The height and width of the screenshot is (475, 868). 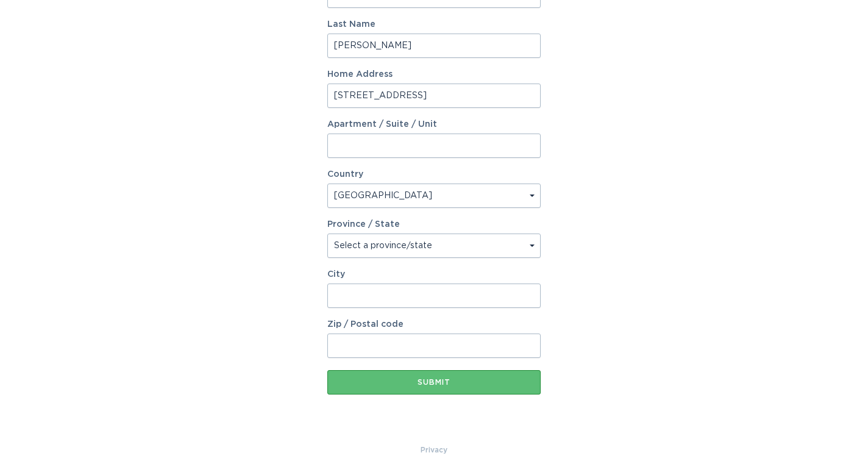 What do you see at coordinates (434, 382) in the screenshot?
I see `div: Submit` at bounding box center [434, 382].